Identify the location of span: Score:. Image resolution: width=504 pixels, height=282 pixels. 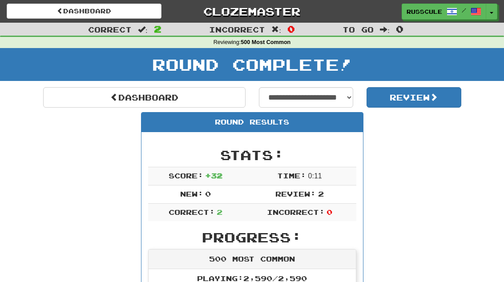
(186, 175).